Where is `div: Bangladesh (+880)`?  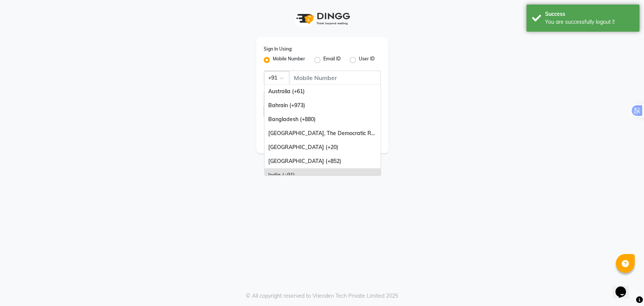 div: Bangladesh (+880) is located at coordinates (323, 119).